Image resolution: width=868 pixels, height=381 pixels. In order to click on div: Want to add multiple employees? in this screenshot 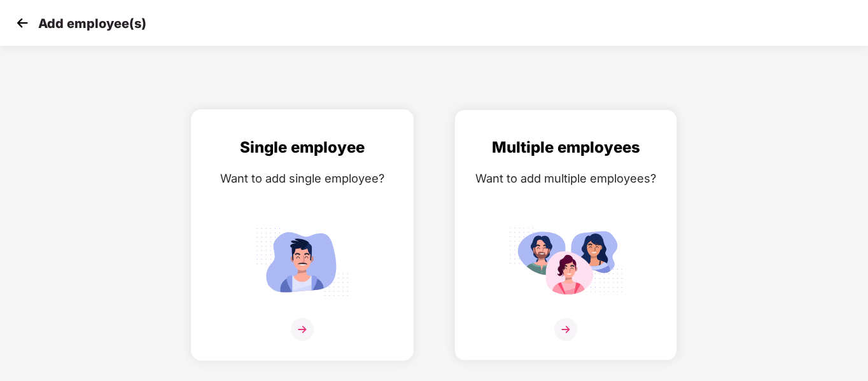, I will do `click(565, 178)`.